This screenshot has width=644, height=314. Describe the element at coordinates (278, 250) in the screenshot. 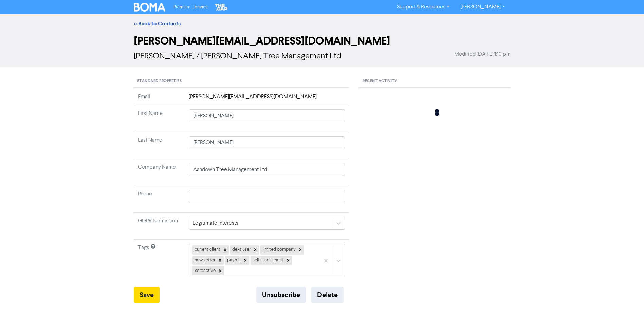

I see `div: limited company` at that location.